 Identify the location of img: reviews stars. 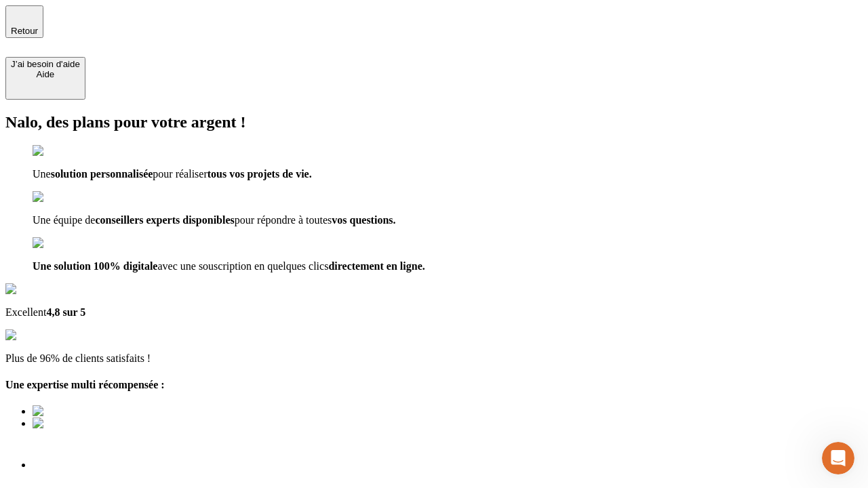
(38, 336).